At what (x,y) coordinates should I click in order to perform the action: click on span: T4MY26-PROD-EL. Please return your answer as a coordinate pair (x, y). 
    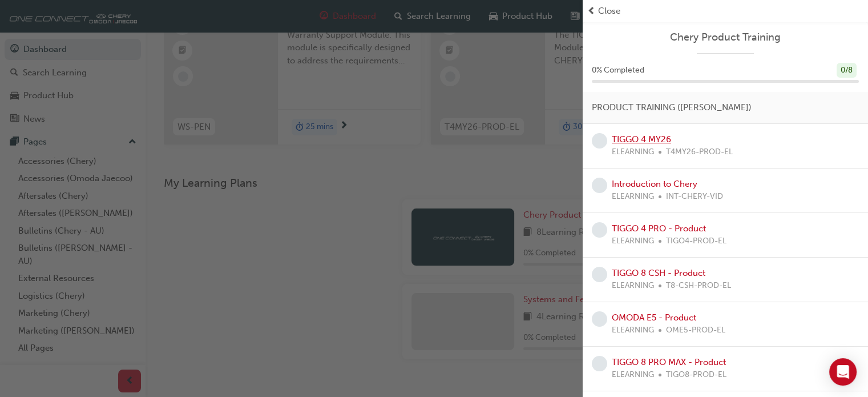
    Looking at the image, I should click on (699, 152).